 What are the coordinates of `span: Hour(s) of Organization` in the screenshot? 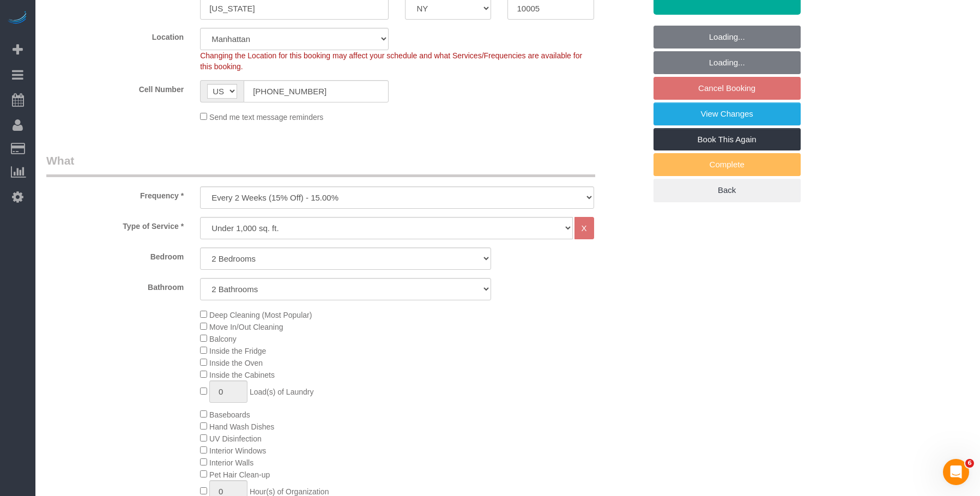 It's located at (289, 492).